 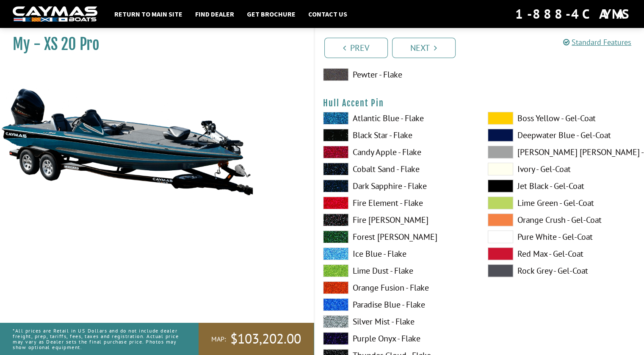 I want to click on label: Orange Crush - Gel-Coat, so click(x=562, y=219).